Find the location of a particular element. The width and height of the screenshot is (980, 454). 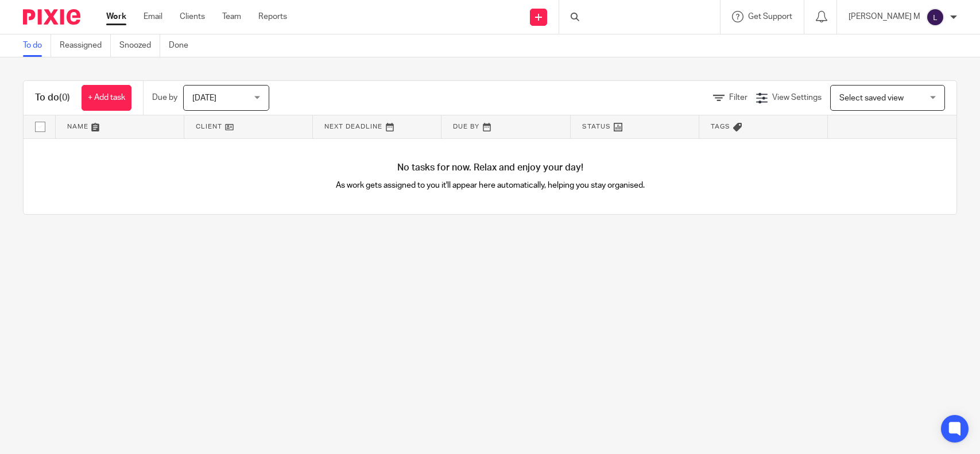

a: Work is located at coordinates (116, 17).